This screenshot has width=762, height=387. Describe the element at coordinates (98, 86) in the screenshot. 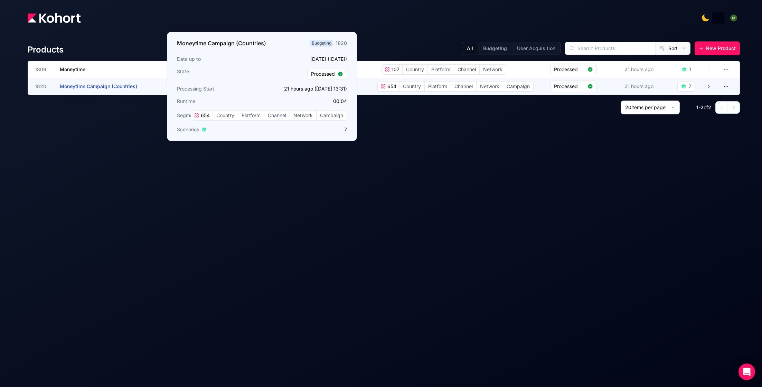

I see `span: Moneytime Campaign (Countries)` at that location.